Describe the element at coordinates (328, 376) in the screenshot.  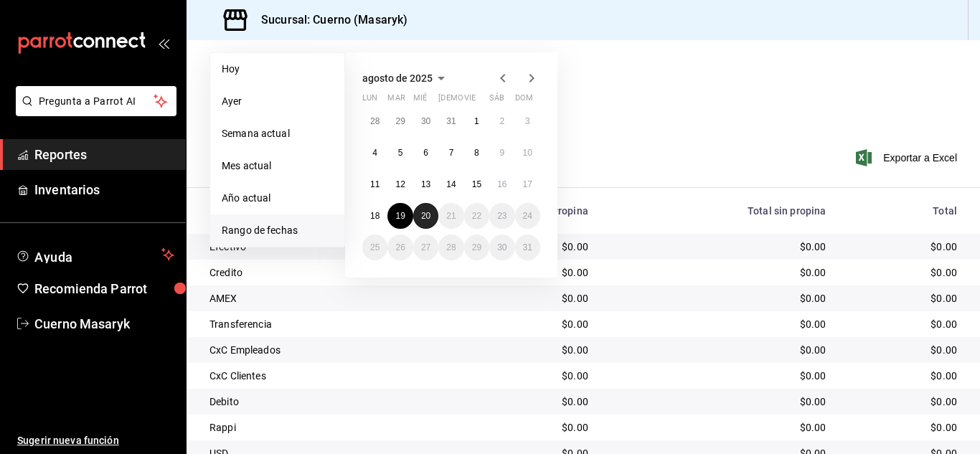
I see `div: CxC Clientes` at that location.